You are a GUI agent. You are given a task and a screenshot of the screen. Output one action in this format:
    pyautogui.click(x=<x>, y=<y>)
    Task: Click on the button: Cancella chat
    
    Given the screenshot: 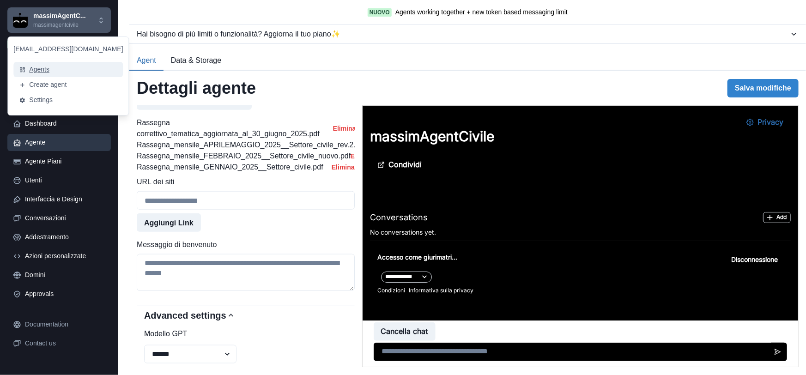 What is the action you would take?
    pyautogui.click(x=42, y=226)
    